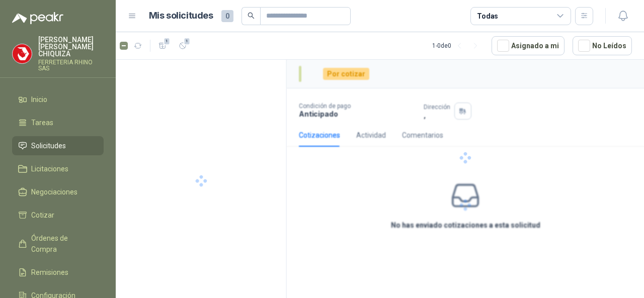  Describe the element at coordinates (488, 16) in the screenshot. I see `div: Todas` at that location.